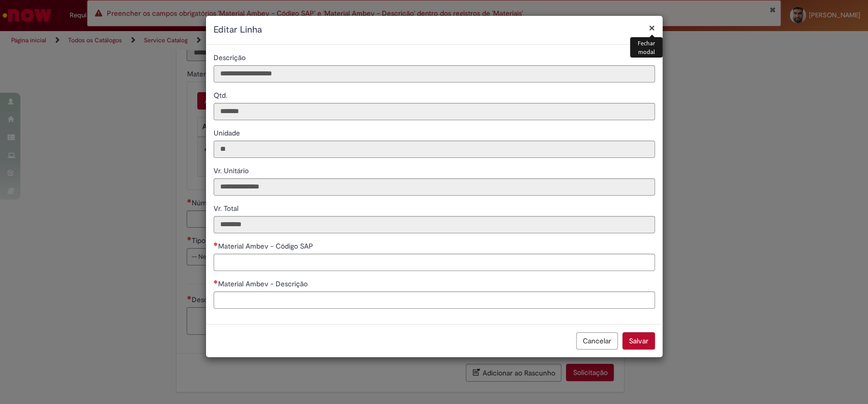 Image resolution: width=868 pixels, height=404 pixels. I want to click on div: Fechar modal, so click(646, 48).